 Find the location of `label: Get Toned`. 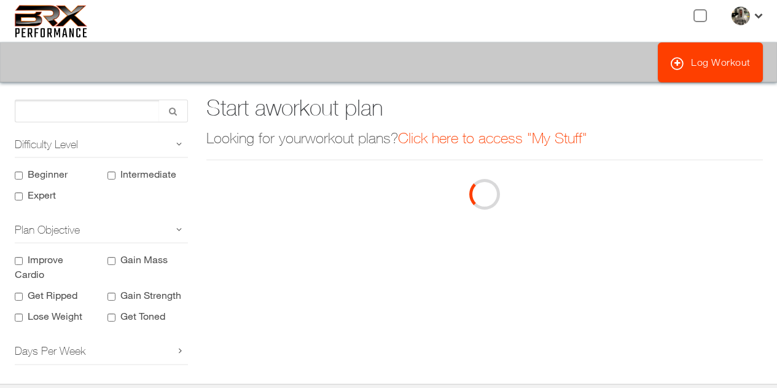

label: Get Toned is located at coordinates (143, 315).